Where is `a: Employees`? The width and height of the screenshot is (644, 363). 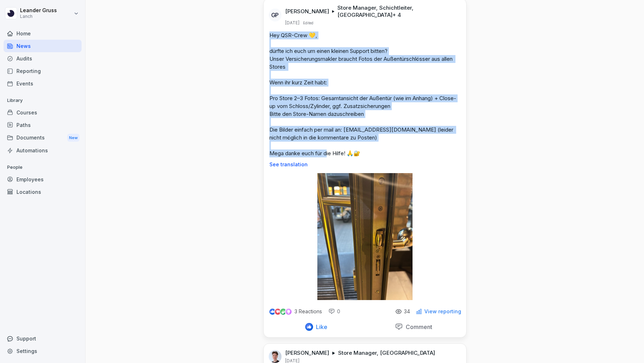 a: Employees is located at coordinates (43, 179).